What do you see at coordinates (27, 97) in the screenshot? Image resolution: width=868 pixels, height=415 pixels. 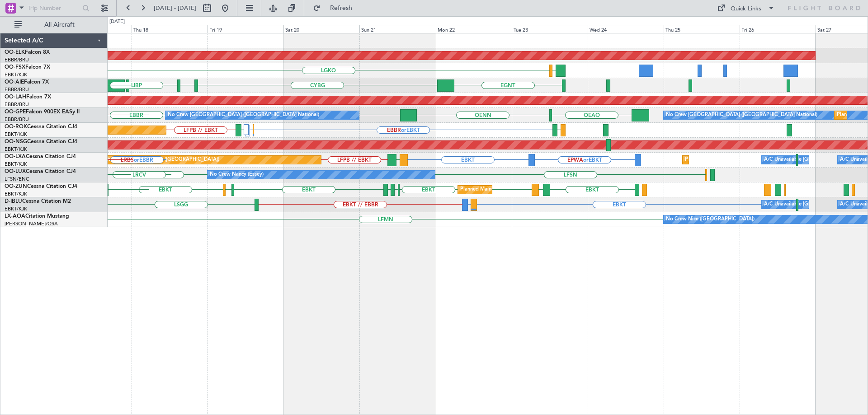 I see `a: OO-LAHFalcon 7X` at bounding box center [27, 97].